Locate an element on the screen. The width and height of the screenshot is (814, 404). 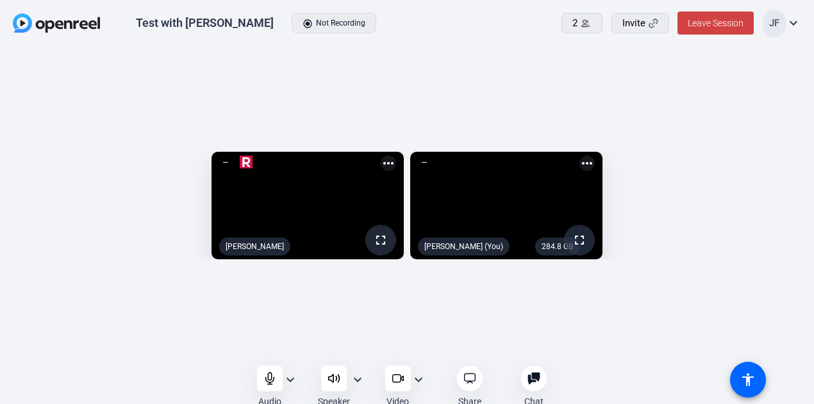
img: OpenReel logo is located at coordinates (56, 23).